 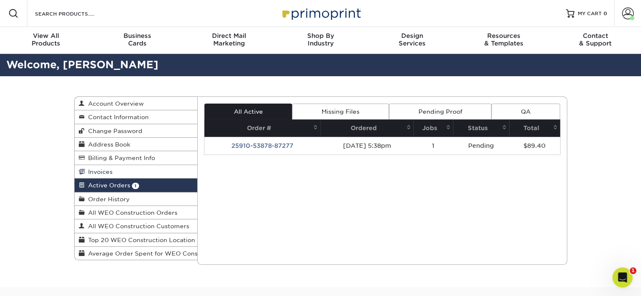 I want to click on span: MY CART, so click(x=589, y=13).